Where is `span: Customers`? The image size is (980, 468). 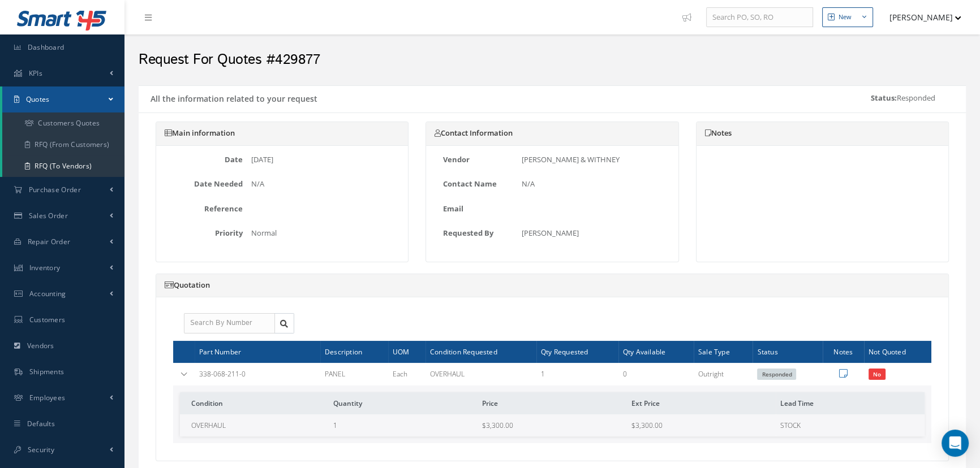
span: Customers is located at coordinates (47, 319).